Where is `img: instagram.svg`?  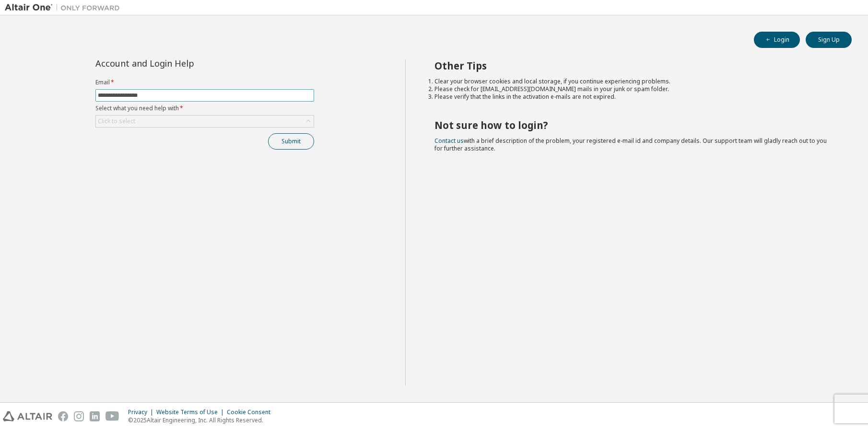
img: instagram.svg is located at coordinates (79, 416).